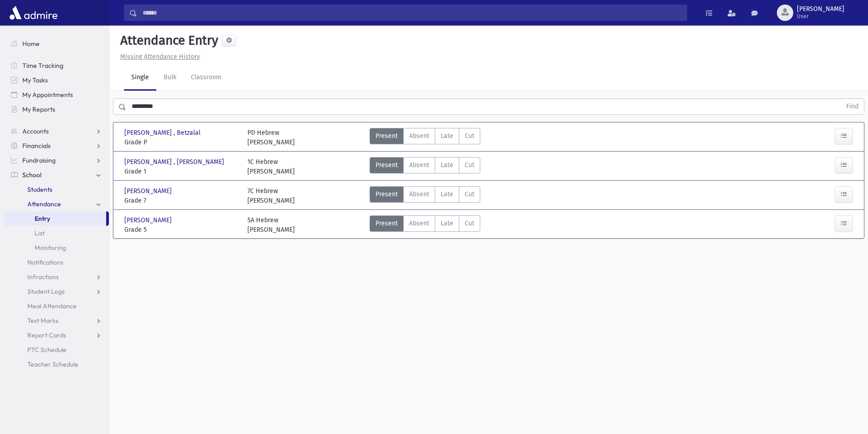 The image size is (868, 434). What do you see at coordinates (46, 291) in the screenshot?
I see `span: Student Logs` at bounding box center [46, 291].